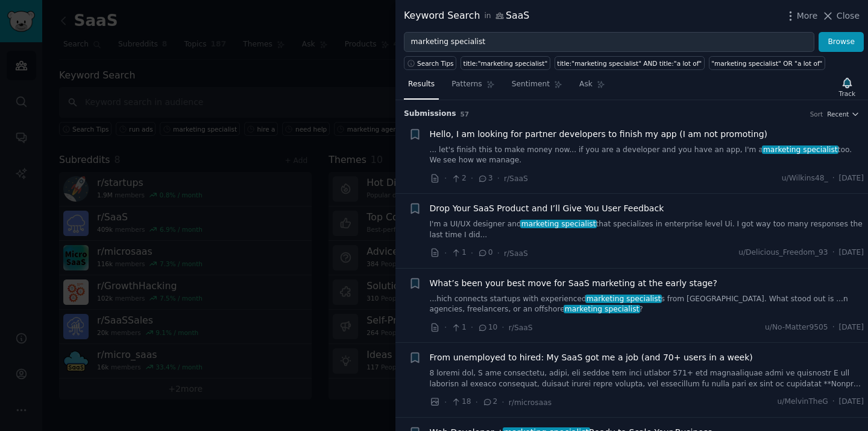 This screenshot has width=868, height=431. I want to click on span: Submission s, so click(430, 114).